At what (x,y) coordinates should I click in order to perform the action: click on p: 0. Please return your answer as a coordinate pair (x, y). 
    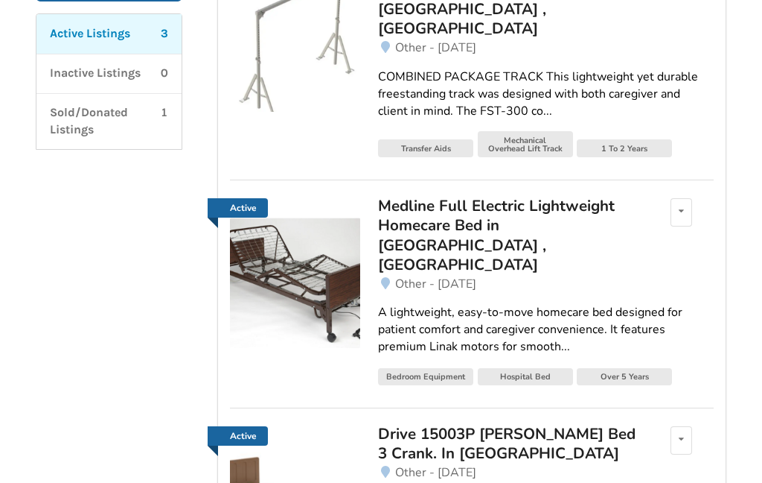
    Looking at the image, I should click on (165, 73).